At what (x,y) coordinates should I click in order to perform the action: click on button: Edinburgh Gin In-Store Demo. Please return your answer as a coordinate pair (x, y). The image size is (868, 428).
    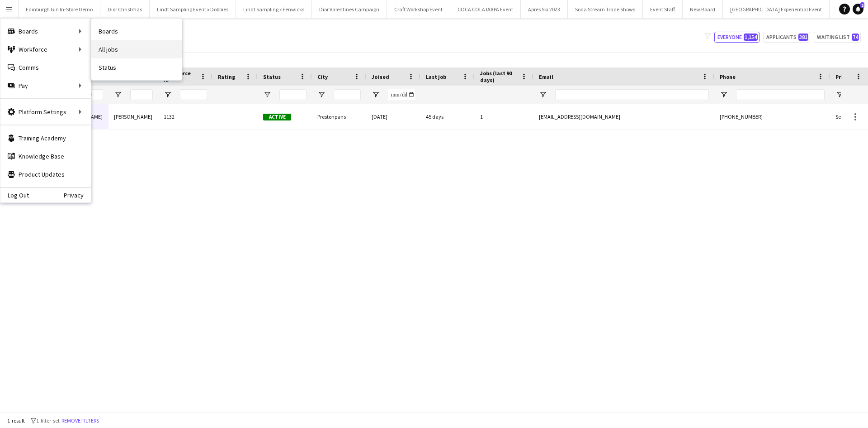
    Looking at the image, I should click on (59, 9).